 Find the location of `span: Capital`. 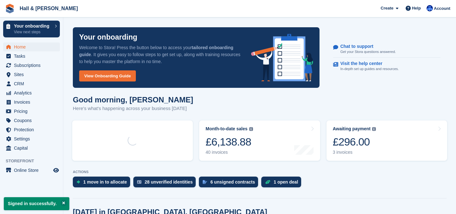

span: Capital is located at coordinates (33, 148).